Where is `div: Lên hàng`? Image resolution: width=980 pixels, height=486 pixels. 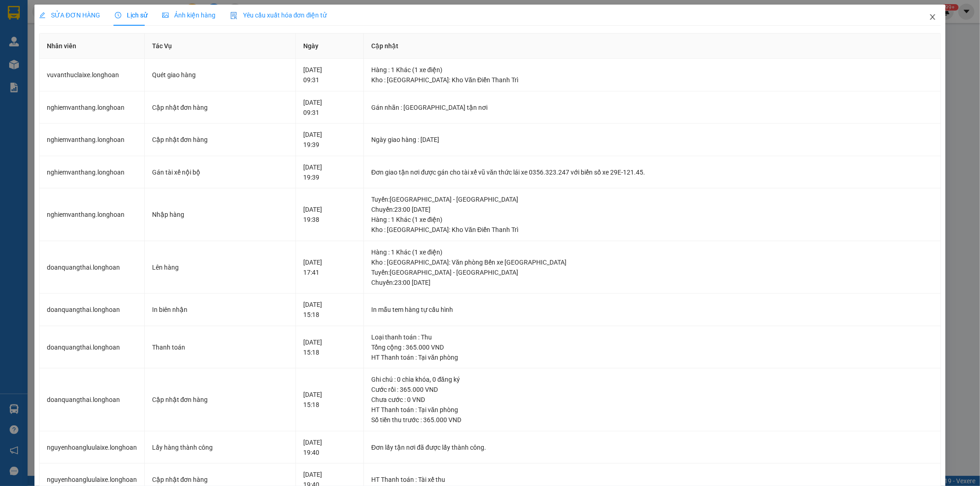 div: Lên hàng is located at coordinates (220, 268).